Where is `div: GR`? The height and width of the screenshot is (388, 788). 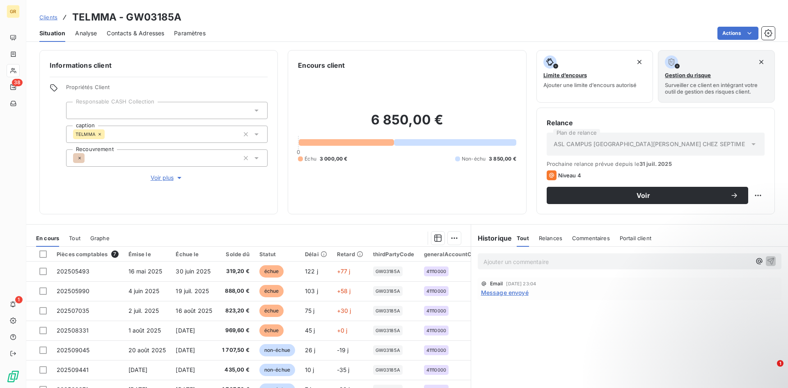 div: GR is located at coordinates (13, 11).